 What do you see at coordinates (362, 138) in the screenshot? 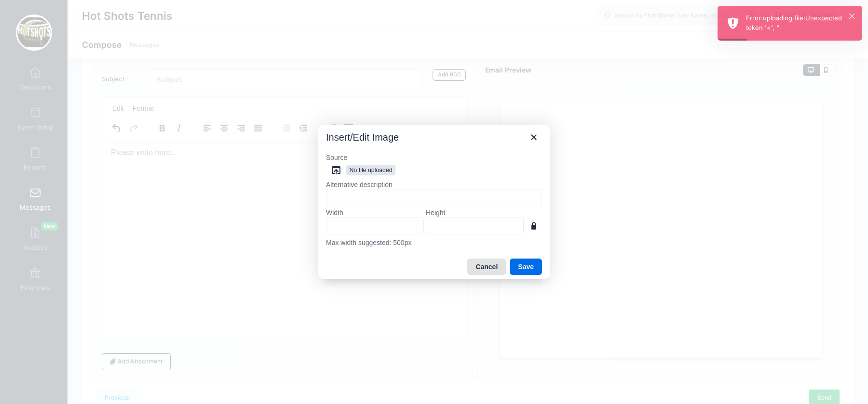
I see `h1: Insert/Edit Image` at bounding box center [362, 138].